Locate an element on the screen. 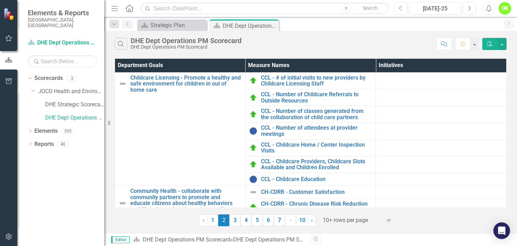  span: Search is located at coordinates (370, 8).